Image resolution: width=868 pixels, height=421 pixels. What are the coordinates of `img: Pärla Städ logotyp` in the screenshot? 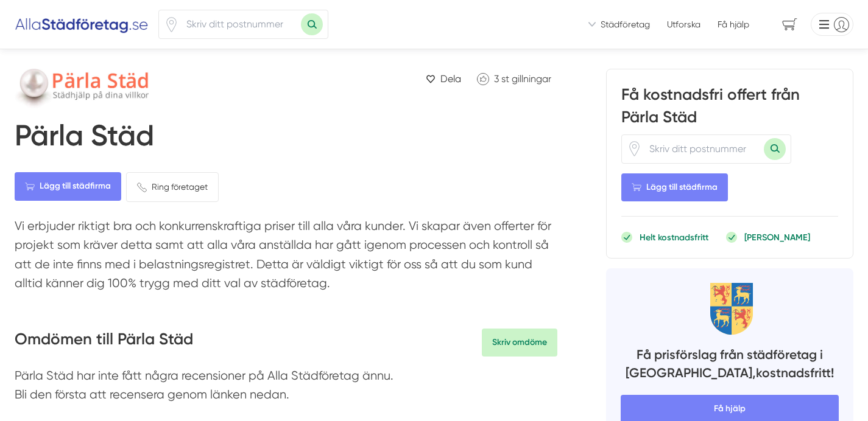 It's located at (82, 88).